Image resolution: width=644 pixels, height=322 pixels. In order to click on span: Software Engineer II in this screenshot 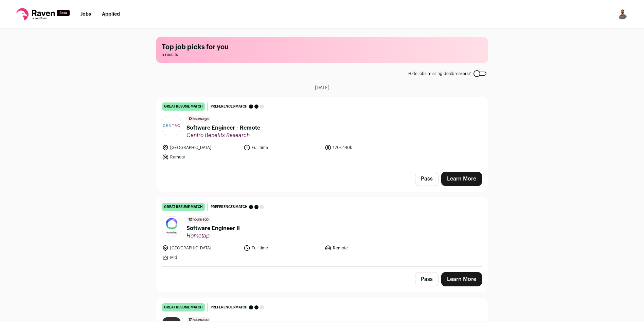, I will do `click(213, 229)`.